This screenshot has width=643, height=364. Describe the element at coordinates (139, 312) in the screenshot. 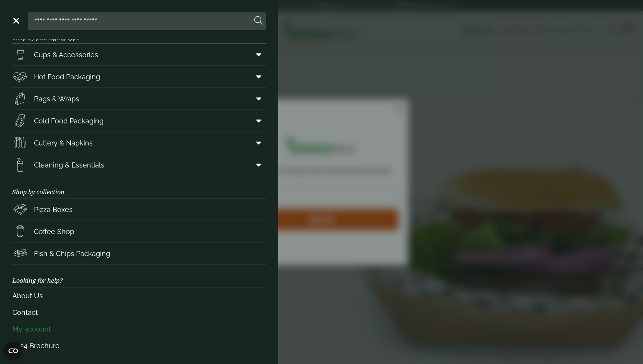

I see `a: Contact` at that location.